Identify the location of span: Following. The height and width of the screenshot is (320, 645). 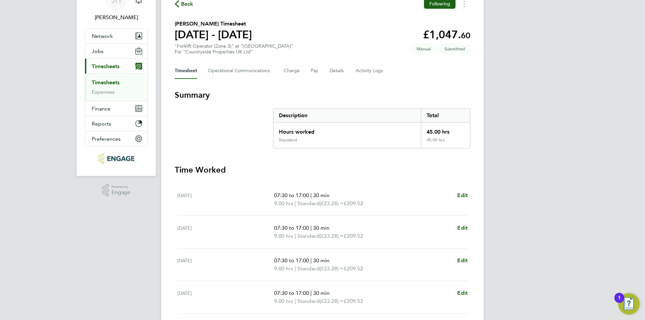
(440, 4).